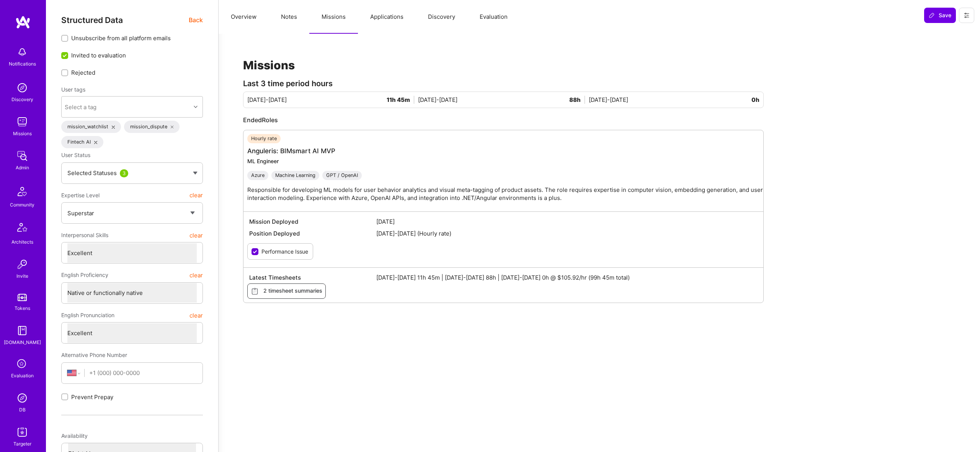 The image size is (980, 452). What do you see at coordinates (85, 275) in the screenshot?
I see `span: English Proficiency` at bounding box center [85, 275].